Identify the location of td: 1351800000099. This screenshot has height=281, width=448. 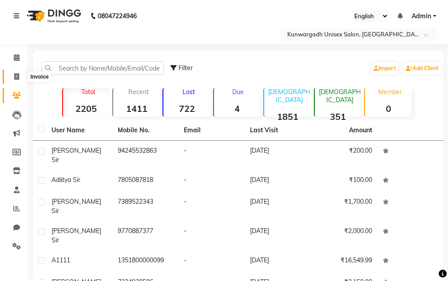
(145, 261).